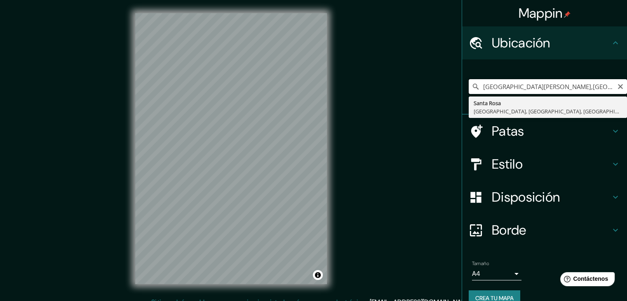  Describe the element at coordinates (545, 131) in the screenshot. I see `div: Patas` at that location.